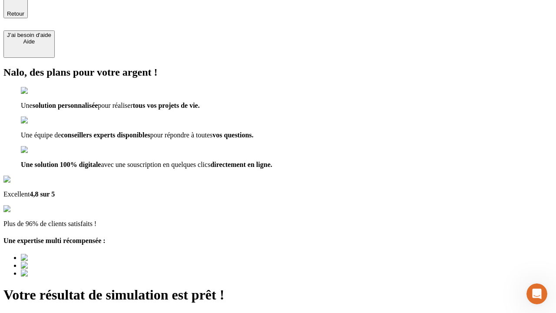 The image size is (556, 313). What do you see at coordinates (241, 164) in the screenshot?
I see `span: directement en ligne.` at bounding box center [241, 164].